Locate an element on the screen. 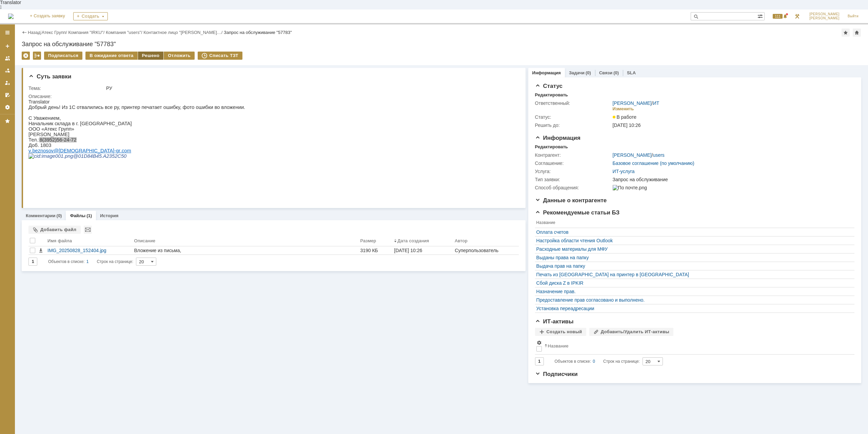 The width and height of the screenshot is (868, 434). a: Назад is located at coordinates (34, 32).